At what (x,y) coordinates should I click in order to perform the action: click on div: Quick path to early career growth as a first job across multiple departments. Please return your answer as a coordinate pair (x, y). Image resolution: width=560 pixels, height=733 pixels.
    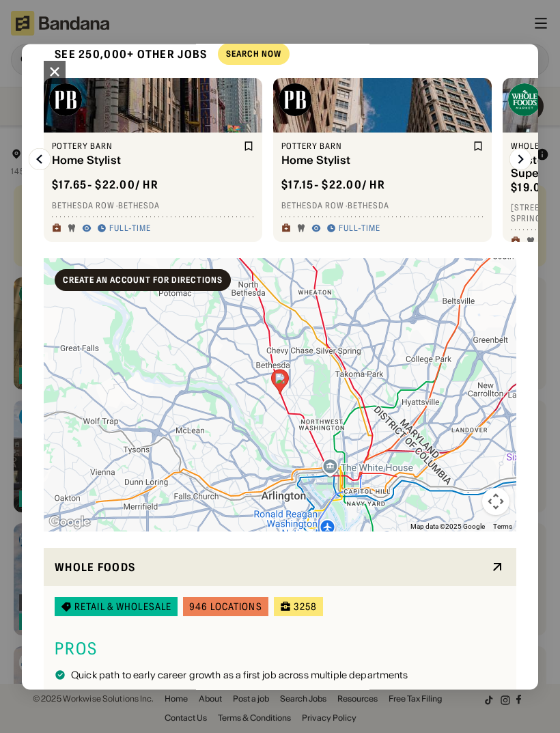
    Looking at the image, I should click on (239, 675).